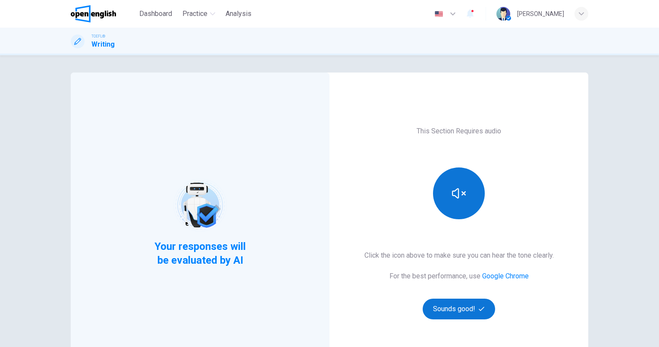  I want to click on span: Practice, so click(195, 14).